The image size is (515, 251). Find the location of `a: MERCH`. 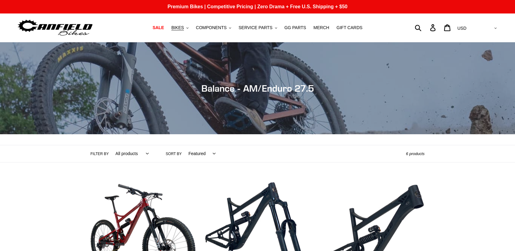

a: MERCH is located at coordinates (321, 28).